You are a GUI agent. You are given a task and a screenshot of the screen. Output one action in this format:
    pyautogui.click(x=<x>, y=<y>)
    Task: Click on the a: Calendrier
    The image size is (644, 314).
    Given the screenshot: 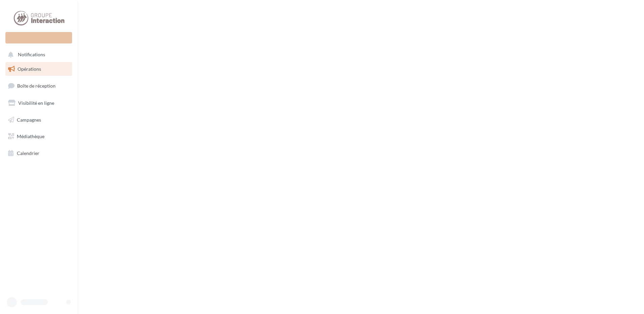 What is the action you would take?
    pyautogui.click(x=39, y=153)
    